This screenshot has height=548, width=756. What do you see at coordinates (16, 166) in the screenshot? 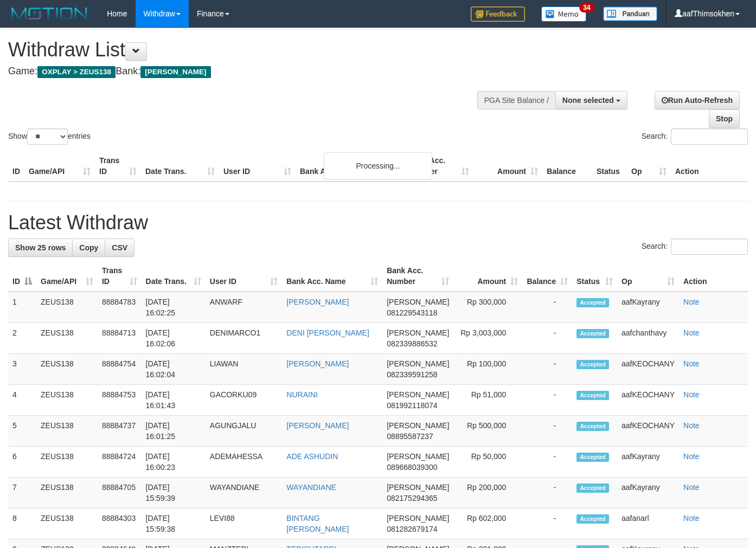
I see `th: ID` at bounding box center [16, 166].